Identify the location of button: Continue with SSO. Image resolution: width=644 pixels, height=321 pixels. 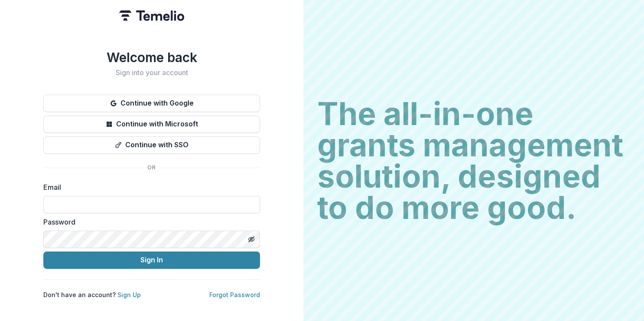
(152, 145).